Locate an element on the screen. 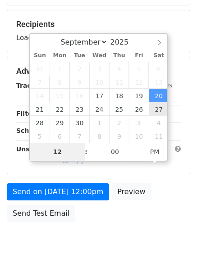 Image resolution: width=197 pixels, height=263 pixels. span: Mon is located at coordinates (60, 55).